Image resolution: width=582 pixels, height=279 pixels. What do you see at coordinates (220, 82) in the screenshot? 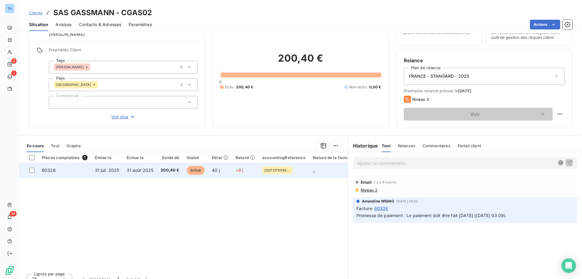
I see `span: 0` at bounding box center [220, 82].